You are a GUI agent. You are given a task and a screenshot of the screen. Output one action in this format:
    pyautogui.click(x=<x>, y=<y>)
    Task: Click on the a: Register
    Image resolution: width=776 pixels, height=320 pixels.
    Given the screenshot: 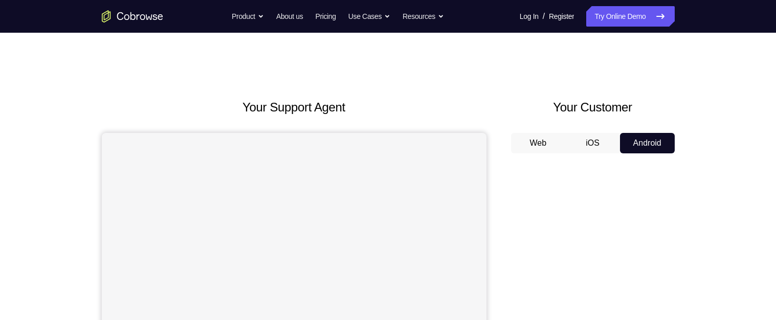 What is the action you would take?
    pyautogui.click(x=561, y=16)
    